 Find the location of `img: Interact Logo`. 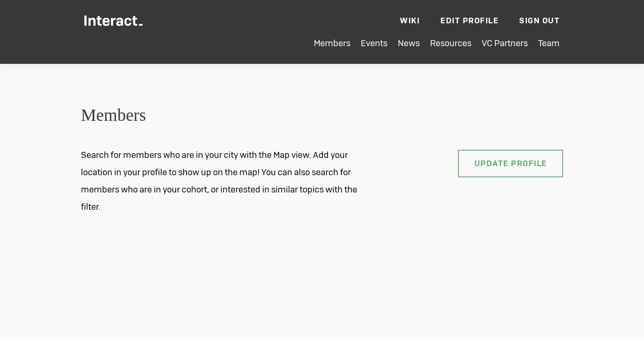

img: Interact Logo is located at coordinates (113, 20).